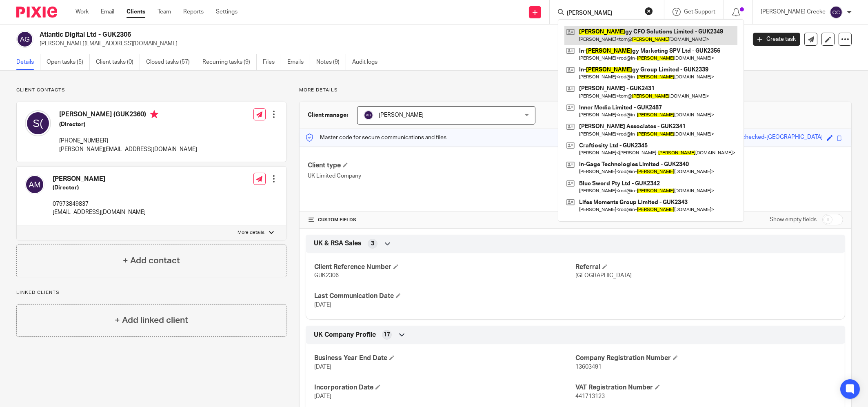  Describe the element at coordinates (590, 396) in the screenshot. I see `span: 441713123` at that location.